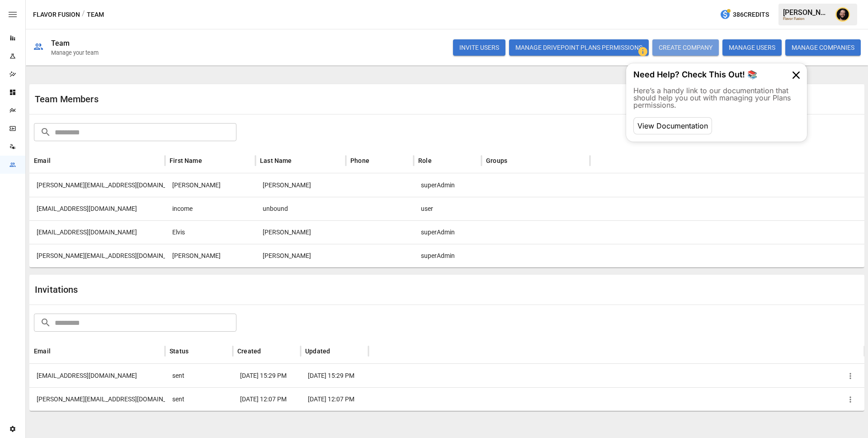 This screenshot has height=438, width=868. What do you see at coordinates (823, 47) in the screenshot?
I see `button: MANAGE COMPANIES` at bounding box center [823, 47].